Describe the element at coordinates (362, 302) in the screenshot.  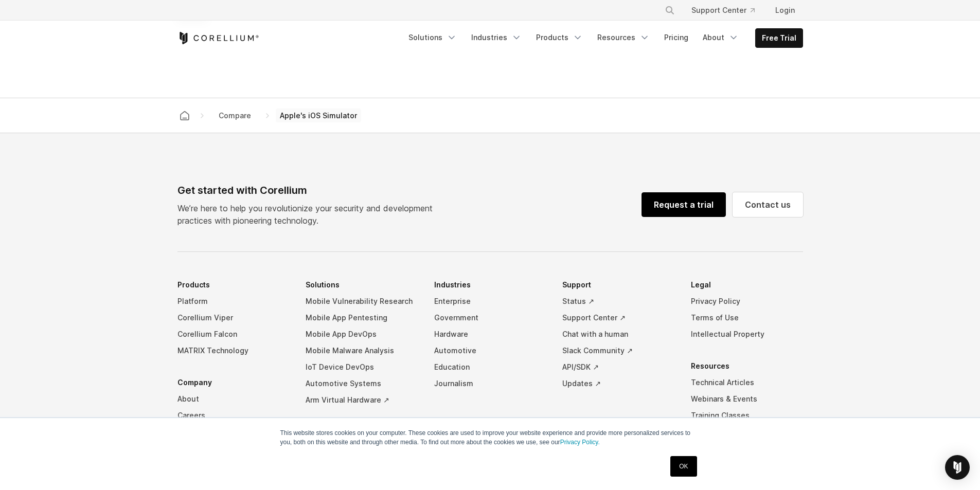
I see `a: Mobile Vulnerability Research` at that location.